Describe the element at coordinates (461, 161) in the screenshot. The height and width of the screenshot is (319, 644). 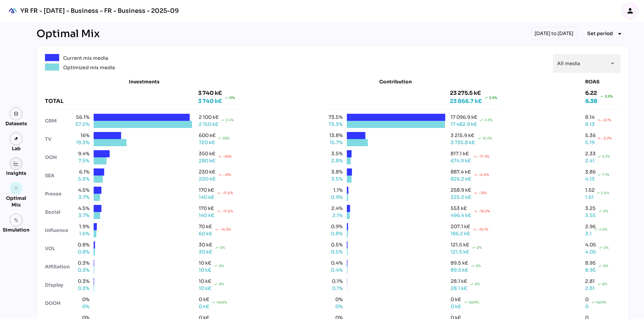
I see `div: 674.9 k€` at that location.